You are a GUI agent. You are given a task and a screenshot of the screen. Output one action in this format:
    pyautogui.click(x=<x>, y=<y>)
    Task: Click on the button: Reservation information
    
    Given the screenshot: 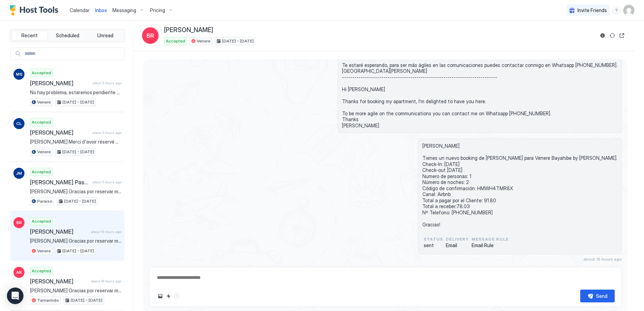 What is the action you would take?
    pyautogui.click(x=603, y=36)
    